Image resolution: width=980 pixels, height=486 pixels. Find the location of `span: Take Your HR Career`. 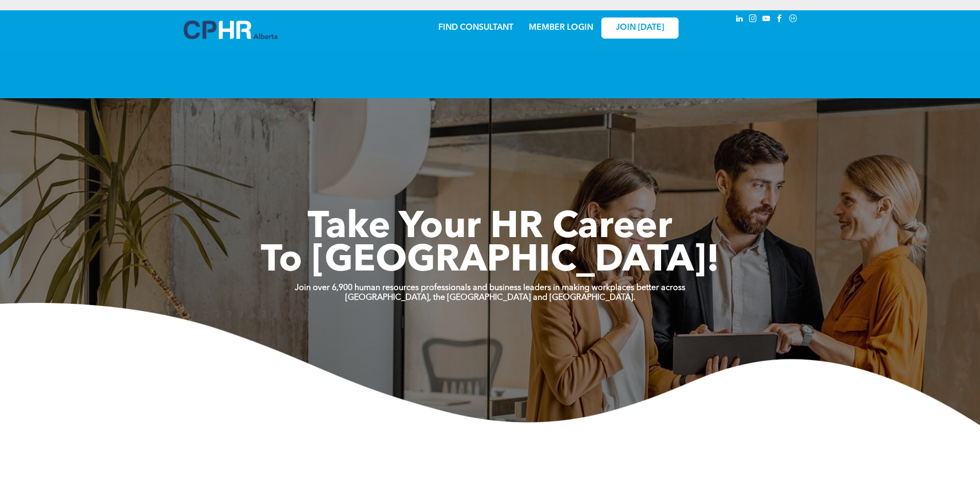

span: Take Your HR Career is located at coordinates (490, 228).